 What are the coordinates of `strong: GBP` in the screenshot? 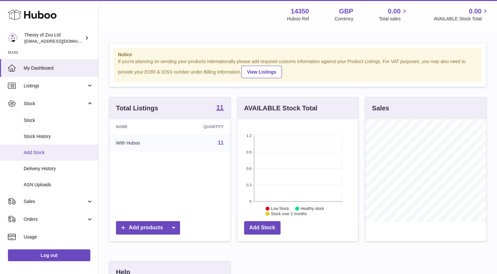 It's located at (346, 11).